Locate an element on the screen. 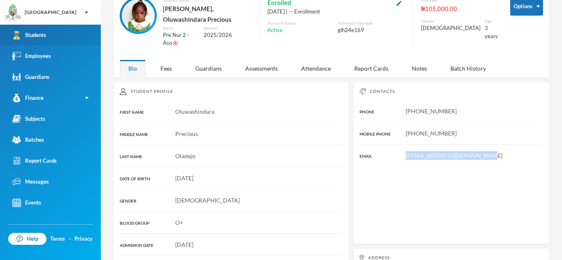 The image size is (562, 260). div: Finance is located at coordinates (28, 98).